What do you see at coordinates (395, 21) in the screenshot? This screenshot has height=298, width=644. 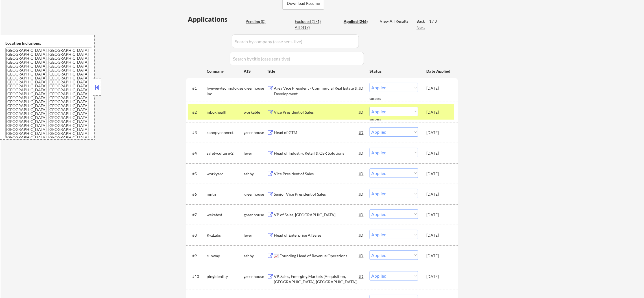 I see `div: View All Results` at bounding box center [395, 21].